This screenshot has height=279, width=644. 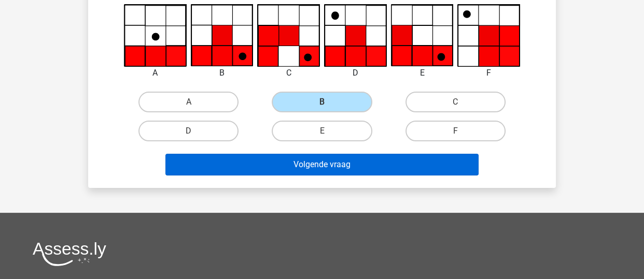 I want to click on div: D, so click(x=355, y=73).